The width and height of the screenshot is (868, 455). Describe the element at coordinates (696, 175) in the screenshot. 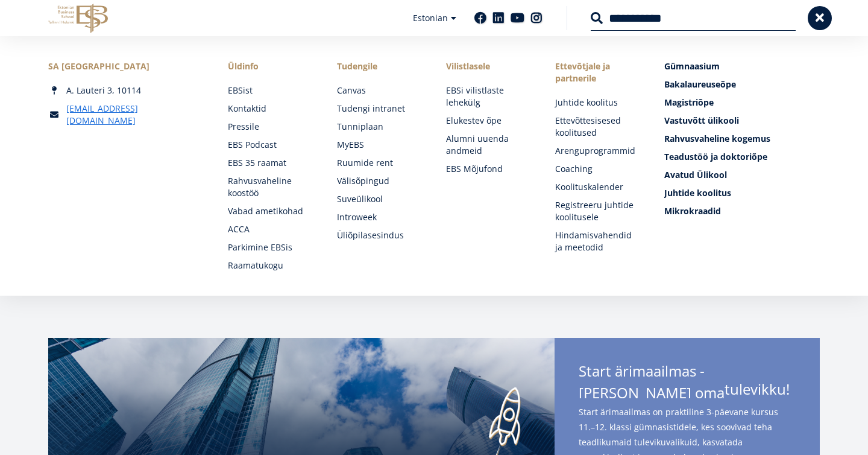

I see `span: Avatud Ülikool` at that location.